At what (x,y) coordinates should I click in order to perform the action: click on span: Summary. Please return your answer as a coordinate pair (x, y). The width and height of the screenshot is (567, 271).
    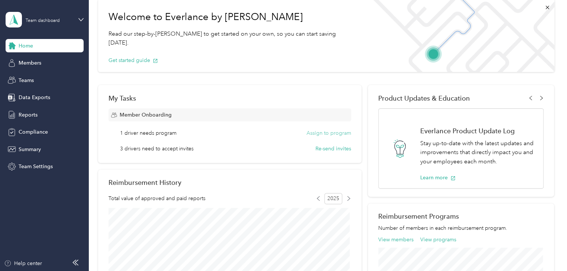
    Looking at the image, I should click on (30, 149).